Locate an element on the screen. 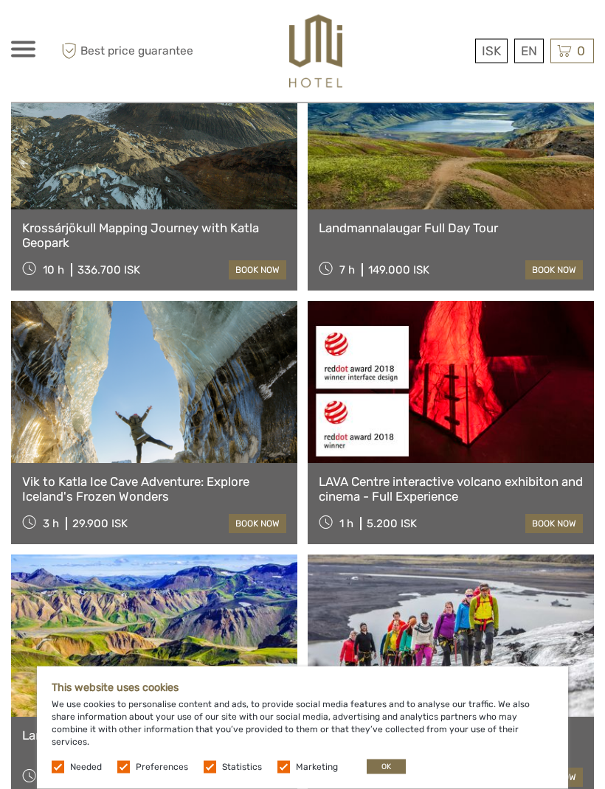  label: Statistics is located at coordinates (242, 767).